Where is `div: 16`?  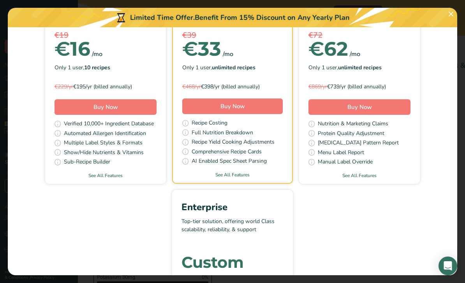
div: 16 is located at coordinates (72, 49).